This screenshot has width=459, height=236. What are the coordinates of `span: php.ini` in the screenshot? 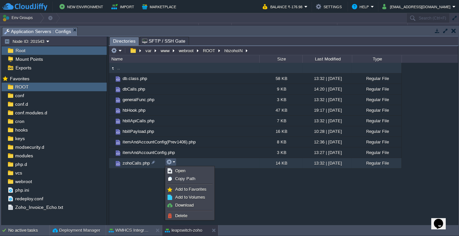 It's located at (22, 190).